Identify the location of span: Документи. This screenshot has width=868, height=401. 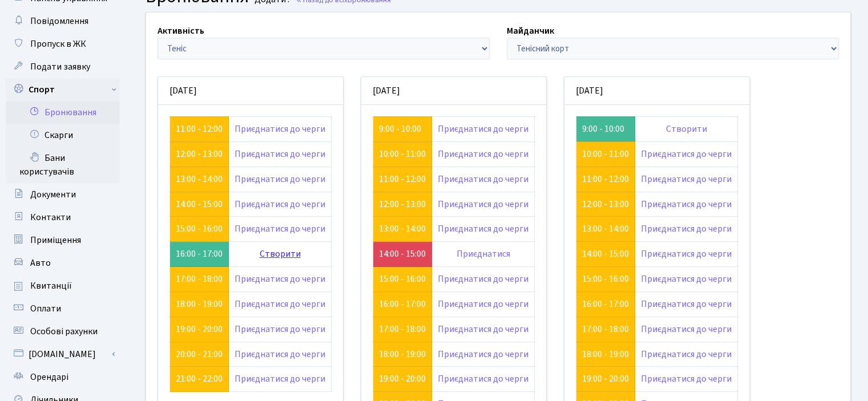
(53, 195).